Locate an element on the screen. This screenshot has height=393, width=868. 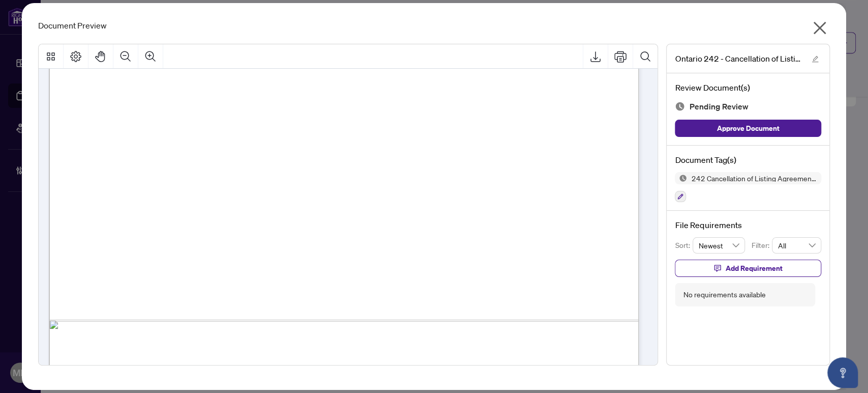
span: Add Requirement is located at coordinates (754, 268).